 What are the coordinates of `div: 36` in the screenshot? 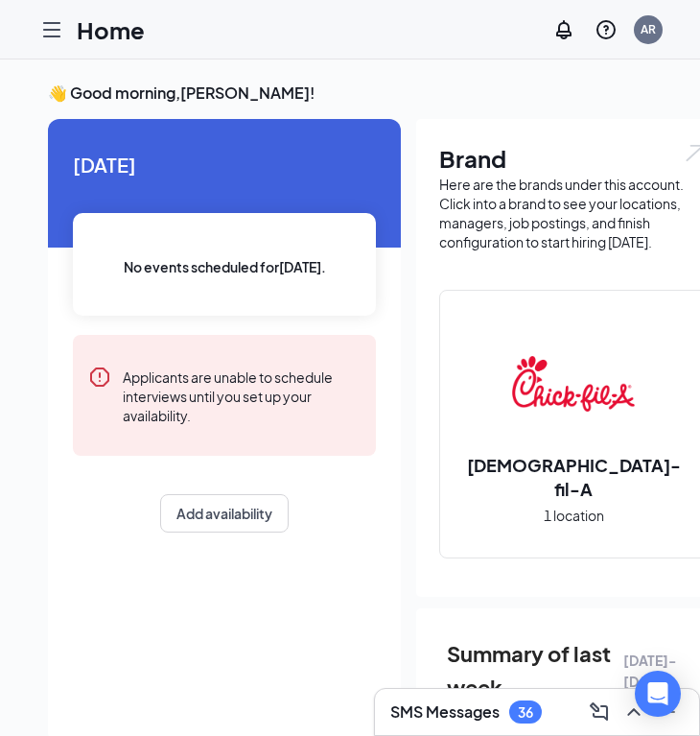 It's located at (525, 712).